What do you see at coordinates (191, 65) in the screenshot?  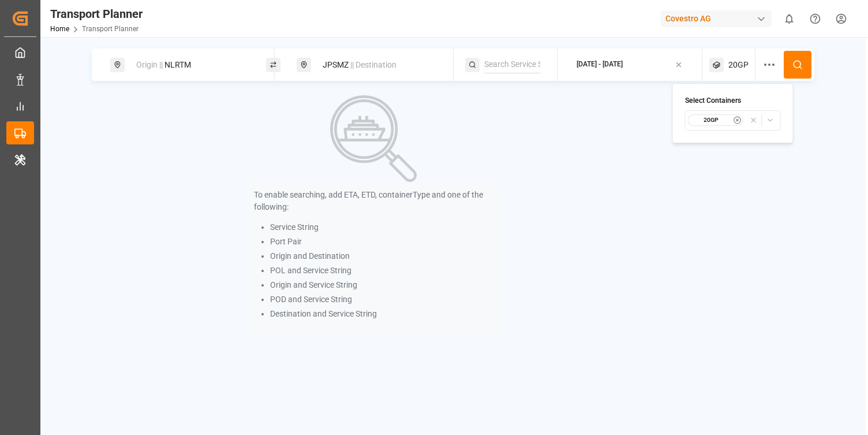 I see `div: NLRTM` at bounding box center [191, 65].